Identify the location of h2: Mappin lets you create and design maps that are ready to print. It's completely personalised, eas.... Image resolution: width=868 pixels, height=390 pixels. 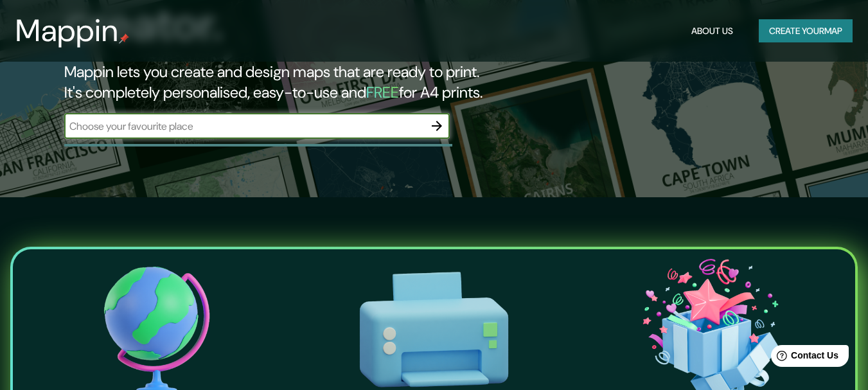
(282, 82).